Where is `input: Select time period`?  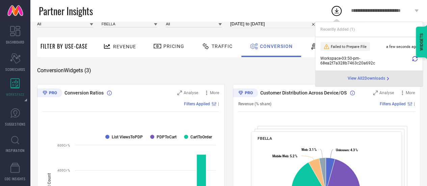 input: Select time period is located at coordinates (274, 24).